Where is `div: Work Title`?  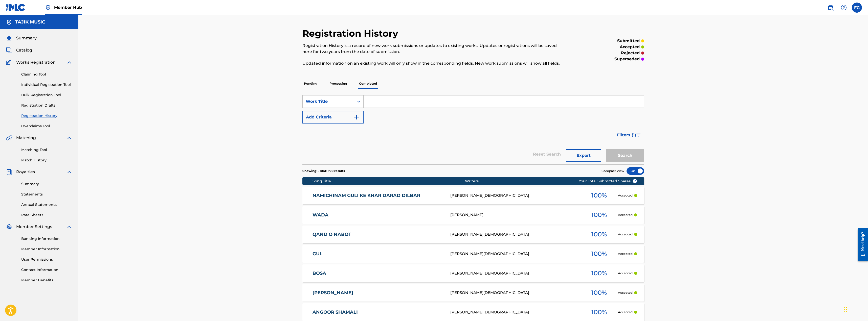 div: Work Title is located at coordinates (328, 102).